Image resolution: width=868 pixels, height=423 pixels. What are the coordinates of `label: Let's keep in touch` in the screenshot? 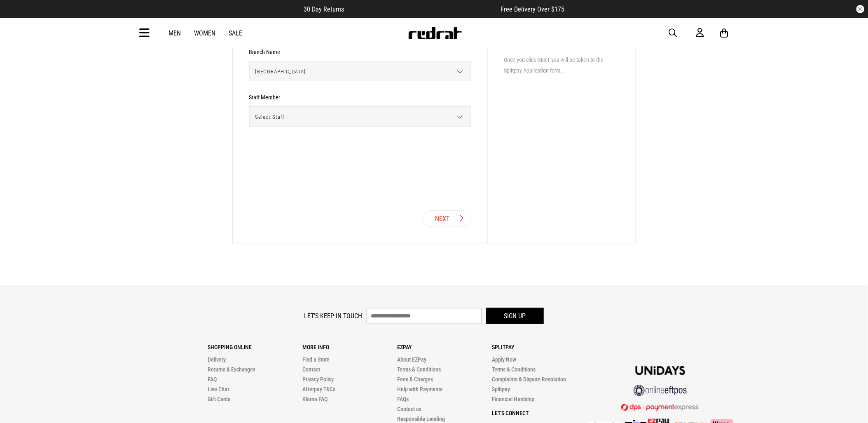 It's located at (333, 316).